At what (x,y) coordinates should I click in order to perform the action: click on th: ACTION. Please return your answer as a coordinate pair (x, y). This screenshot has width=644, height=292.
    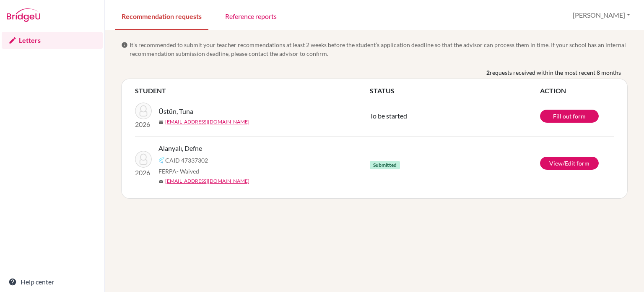
    Looking at the image, I should click on (577, 91).